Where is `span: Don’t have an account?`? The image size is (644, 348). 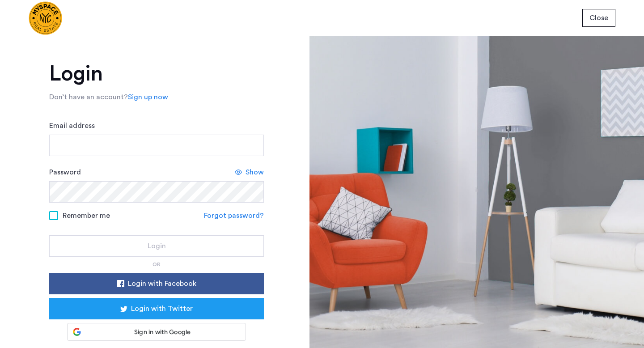 span: Don’t have an account? is located at coordinates (89, 97).